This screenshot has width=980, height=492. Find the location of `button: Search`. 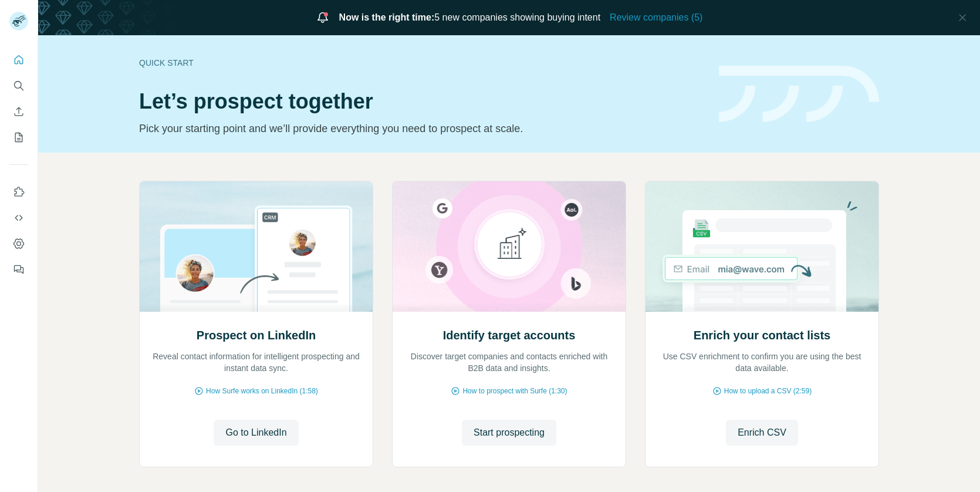

button: Search is located at coordinates (18, 86).